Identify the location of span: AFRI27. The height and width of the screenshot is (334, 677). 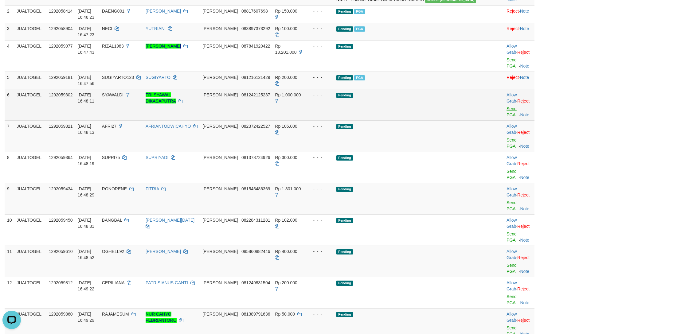
(109, 126).